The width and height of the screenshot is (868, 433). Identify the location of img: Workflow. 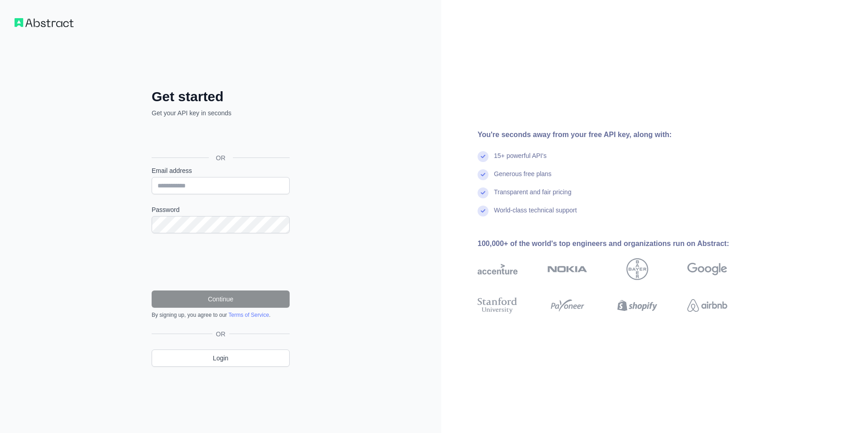
(44, 23).